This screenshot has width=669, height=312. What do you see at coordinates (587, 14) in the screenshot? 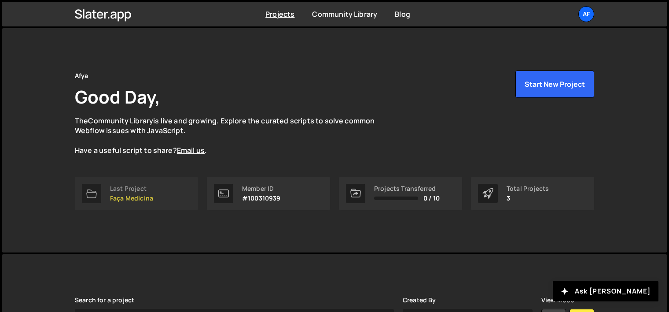
I see `a: Af` at bounding box center [587, 14].